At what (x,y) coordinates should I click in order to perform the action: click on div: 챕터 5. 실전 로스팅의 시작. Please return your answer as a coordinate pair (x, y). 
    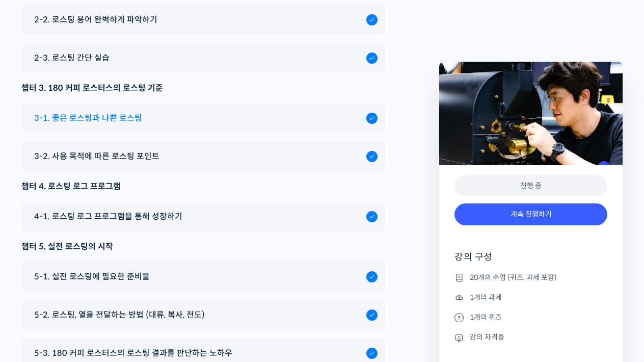
    Looking at the image, I should click on (203, 246).